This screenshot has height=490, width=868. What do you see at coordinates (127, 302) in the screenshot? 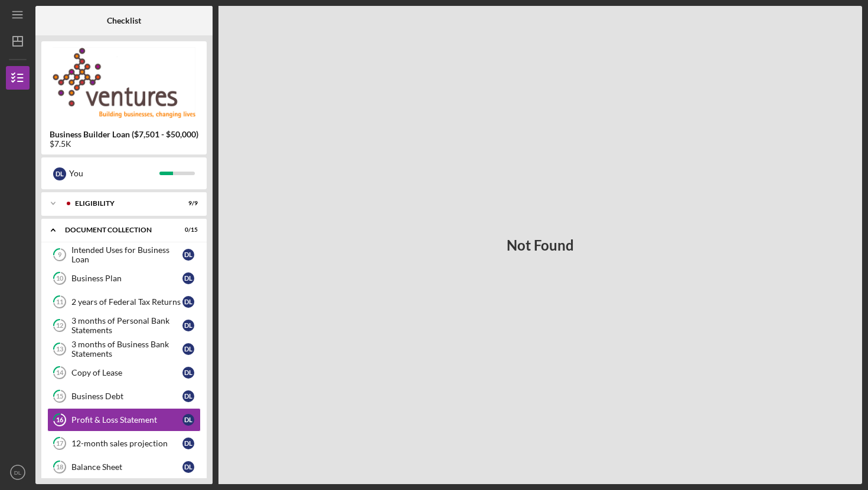
I see `div: 2 years of Federal Tax Returns` at bounding box center [127, 302].